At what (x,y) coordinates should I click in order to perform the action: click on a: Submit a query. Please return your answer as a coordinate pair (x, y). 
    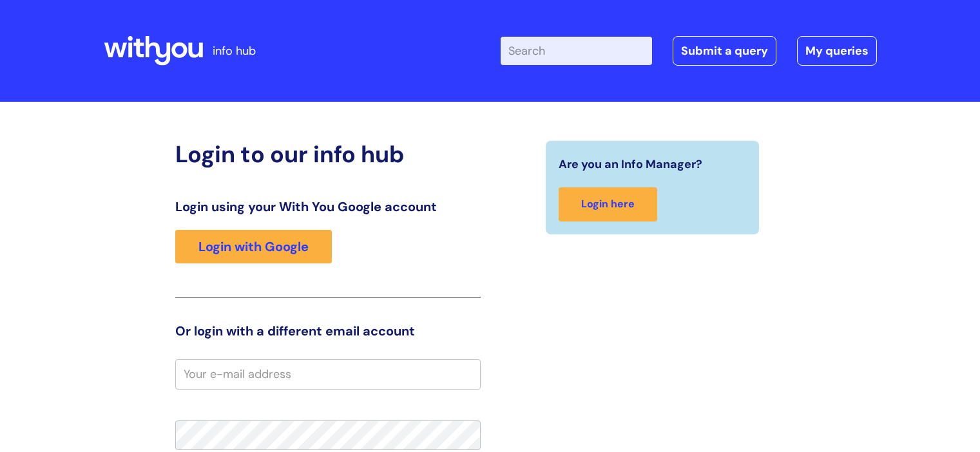
    Looking at the image, I should click on (724, 51).